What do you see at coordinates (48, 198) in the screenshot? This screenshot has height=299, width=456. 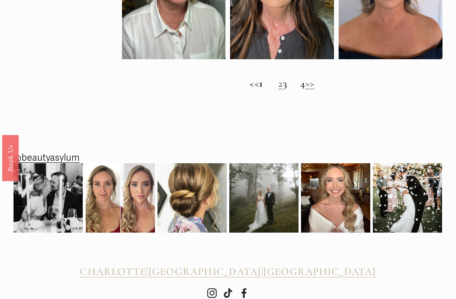 I see `img: Rehearsal dinner vibes from Raleigh, NC. We added a subtle braid at the top before we created her...` at bounding box center [48, 198].